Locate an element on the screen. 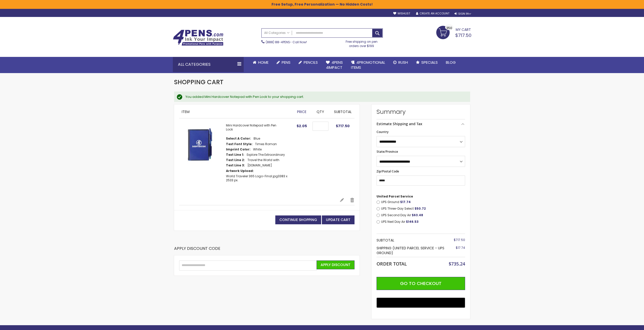  span: $63.48 is located at coordinates (417, 215).